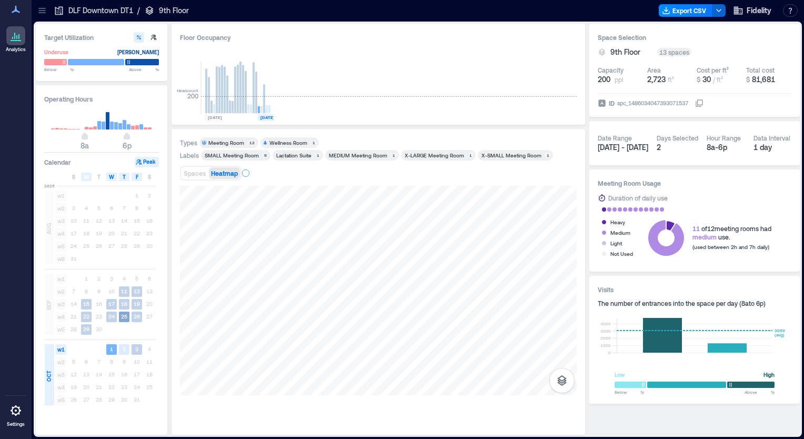 The width and height of the screenshot is (804, 439). Describe the element at coordinates (620, 233) in the screenshot. I see `div: Medium` at that location.